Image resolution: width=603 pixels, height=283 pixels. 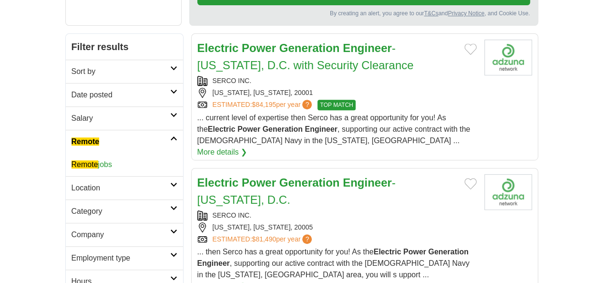 I want to click on span: ... then Serco has a great opportunity for you! As the , supporting our active contract with the ..., so click(x=333, y=263).